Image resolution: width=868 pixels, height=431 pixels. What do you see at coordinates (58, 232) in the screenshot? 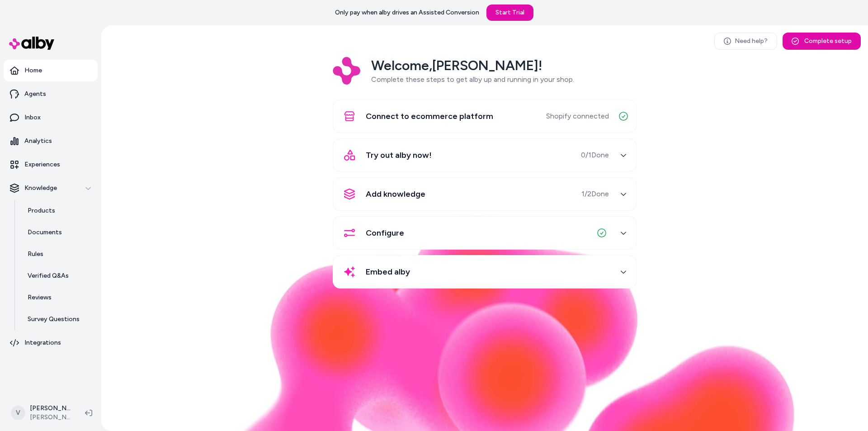
I see `a: Documents` at bounding box center [58, 232].